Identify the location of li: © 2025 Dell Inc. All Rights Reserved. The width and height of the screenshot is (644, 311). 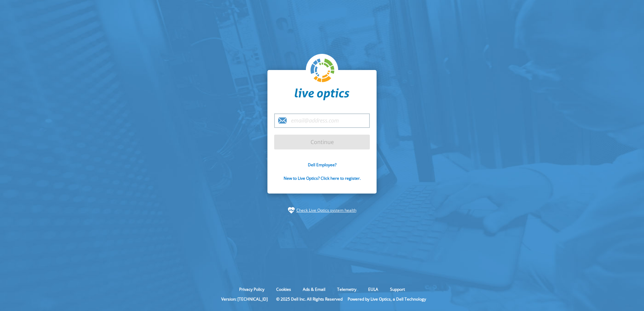
(309, 299).